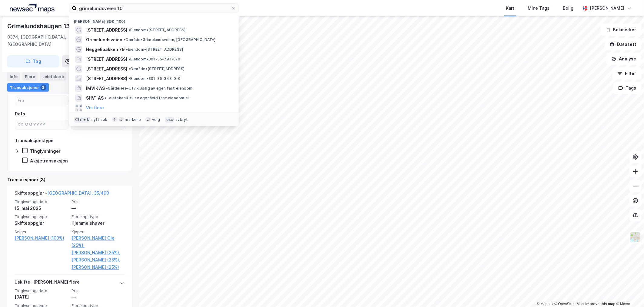  Describe the element at coordinates (80, 77) in the screenshot. I see `div: Datasett` at that location.